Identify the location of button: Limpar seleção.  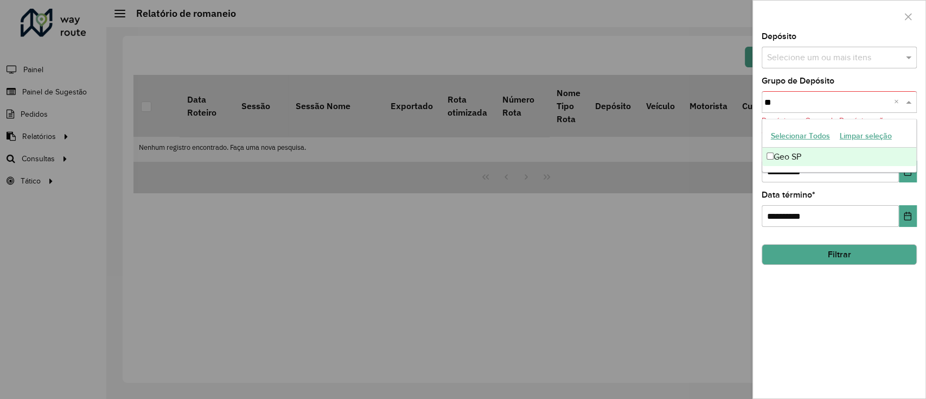
(866, 136).